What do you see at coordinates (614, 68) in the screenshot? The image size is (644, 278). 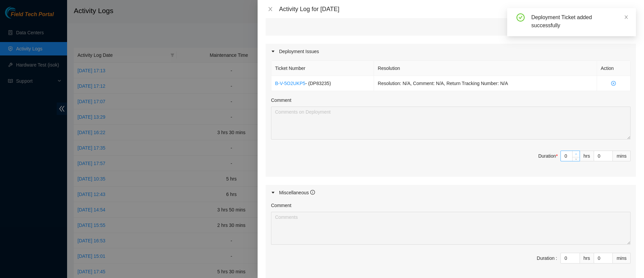 I see `th: Action` at bounding box center [614, 68].